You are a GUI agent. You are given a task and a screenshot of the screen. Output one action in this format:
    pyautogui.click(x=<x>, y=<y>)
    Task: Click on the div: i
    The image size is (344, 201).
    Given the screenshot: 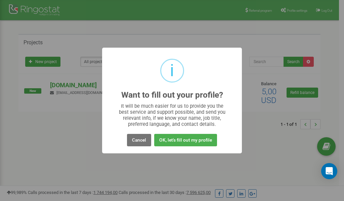 What is the action you would take?
    pyautogui.click(x=172, y=70)
    